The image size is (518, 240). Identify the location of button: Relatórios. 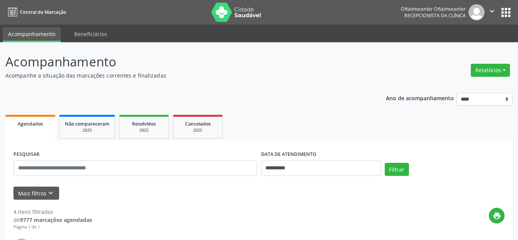
(490, 70).